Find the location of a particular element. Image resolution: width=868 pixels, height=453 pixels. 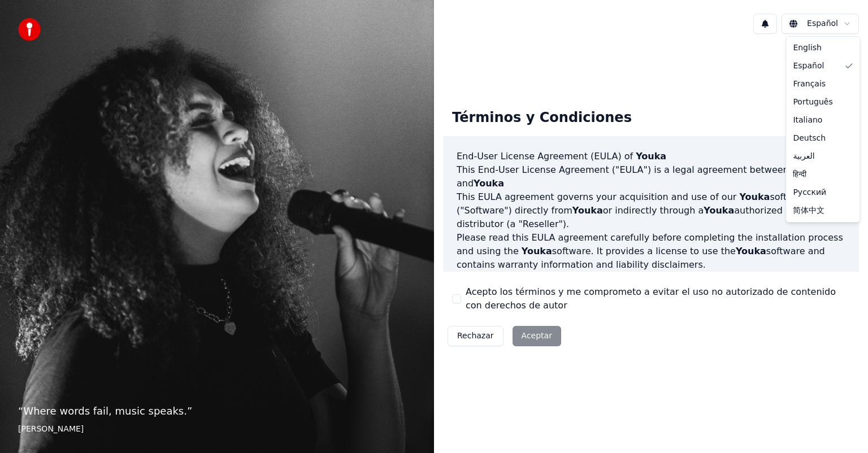

span: Português is located at coordinates (812, 102).